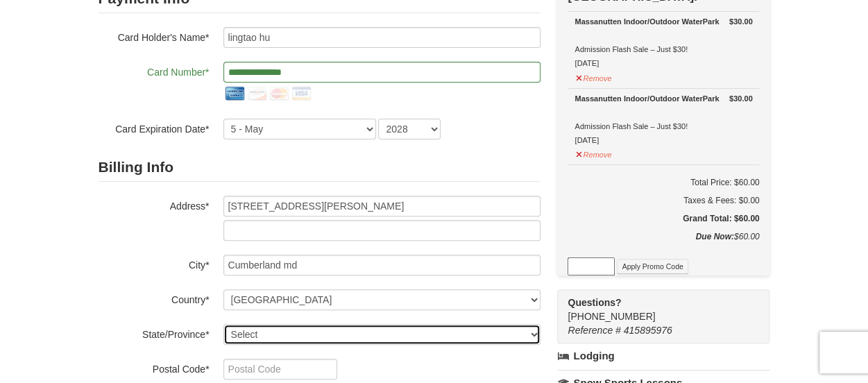 Image resolution: width=868 pixels, height=383 pixels. I want to click on h6: Total Price: $60.00, so click(663, 182).